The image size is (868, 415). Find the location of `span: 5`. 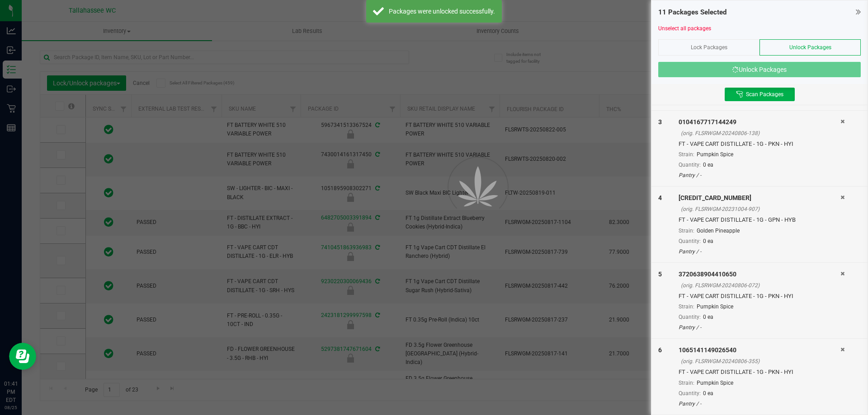

span: 5 is located at coordinates (660, 274).